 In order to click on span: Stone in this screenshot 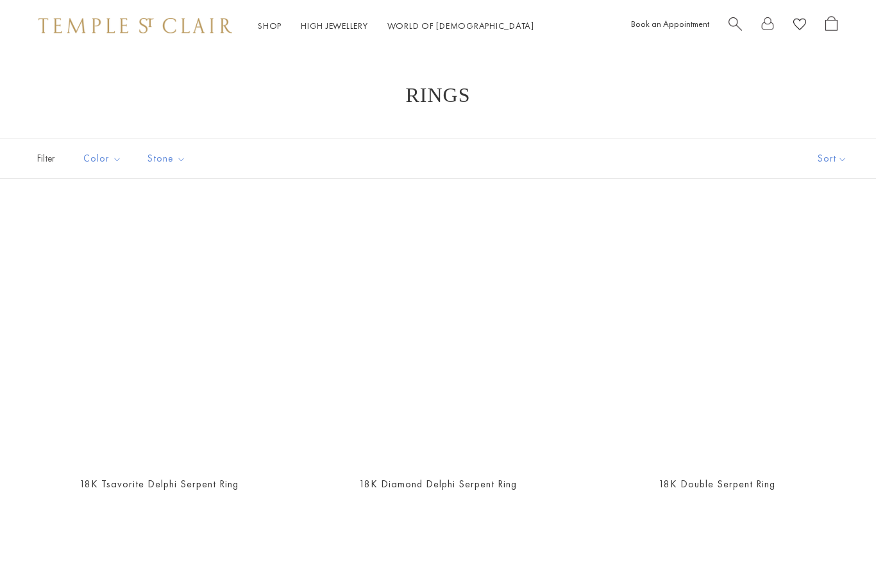, I will do `click(168, 158)`.